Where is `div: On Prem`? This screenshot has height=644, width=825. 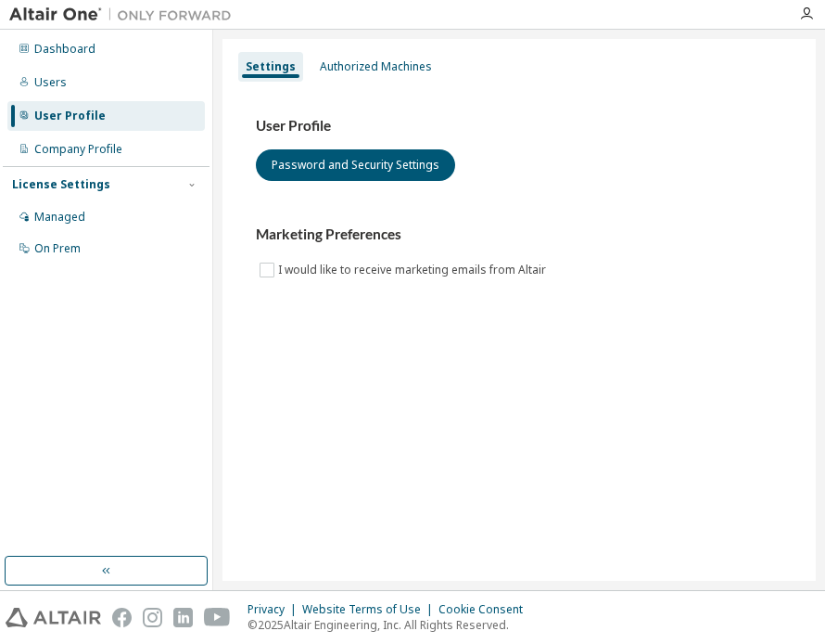
div: On Prem is located at coordinates (57, 249).